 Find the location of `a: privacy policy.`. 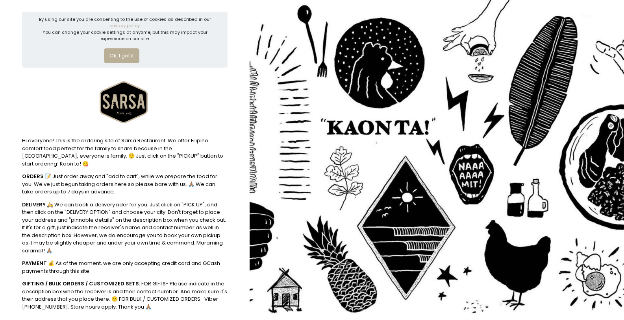

a: privacy policy. is located at coordinates (125, 26).